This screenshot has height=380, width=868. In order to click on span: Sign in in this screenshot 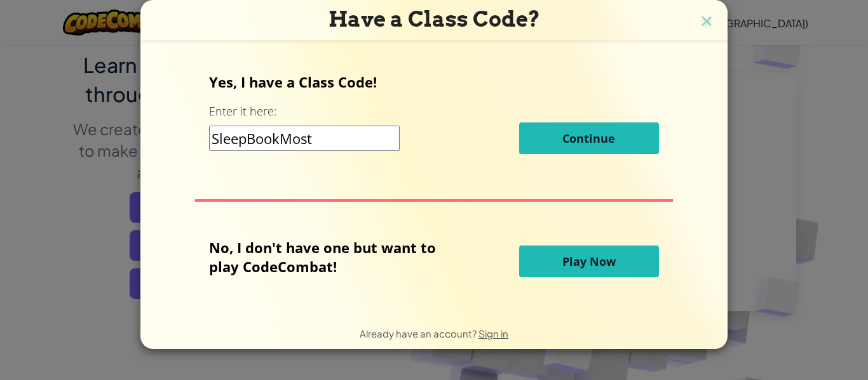, I will do `click(493, 333)`.